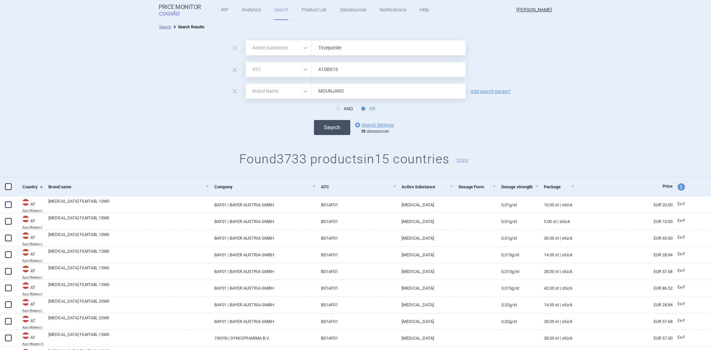  I want to click on abbr: Apo-Warenv.II — Apothekerverlag Warenverzeichnis. Online database developed by the Österreichisch..., so click(33, 344).